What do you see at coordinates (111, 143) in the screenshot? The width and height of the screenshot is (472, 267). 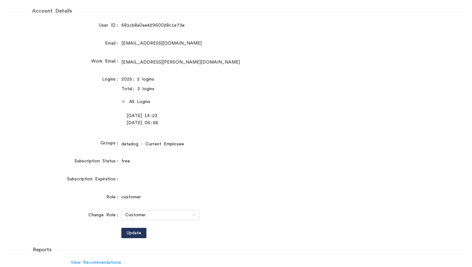 I see `label: Groups` at bounding box center [111, 143].